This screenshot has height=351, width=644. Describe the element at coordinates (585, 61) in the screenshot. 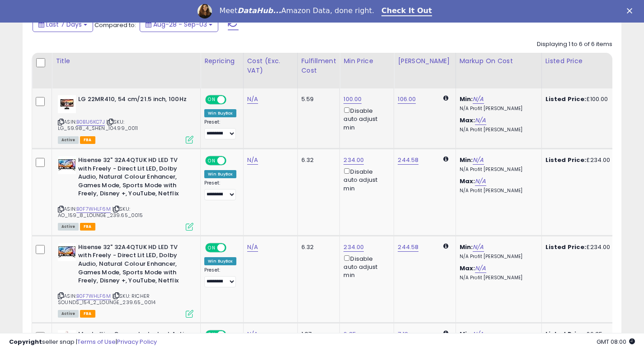

I see `div: Listed Price` at that location.